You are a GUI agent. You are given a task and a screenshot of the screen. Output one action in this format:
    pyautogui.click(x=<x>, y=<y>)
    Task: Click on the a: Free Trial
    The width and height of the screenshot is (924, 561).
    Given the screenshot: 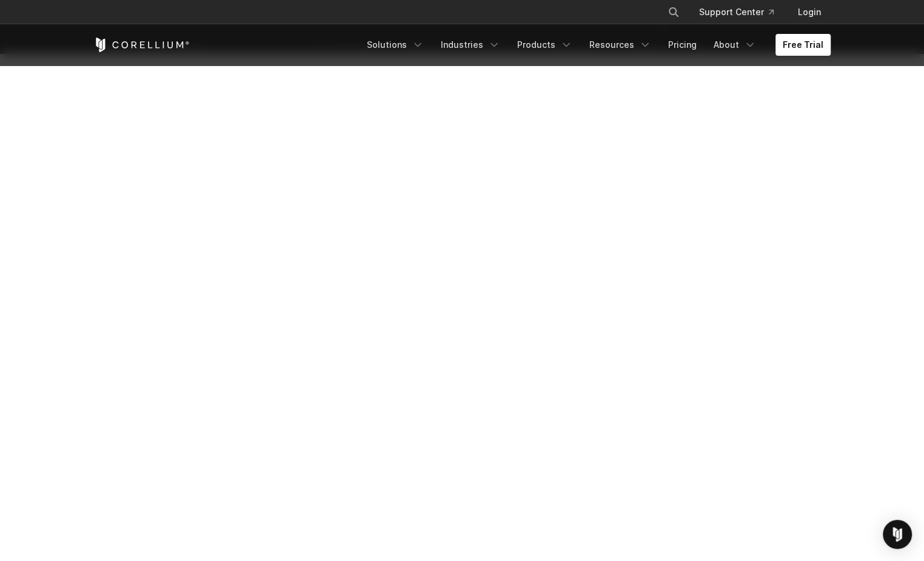 What is the action you would take?
    pyautogui.click(x=803, y=45)
    